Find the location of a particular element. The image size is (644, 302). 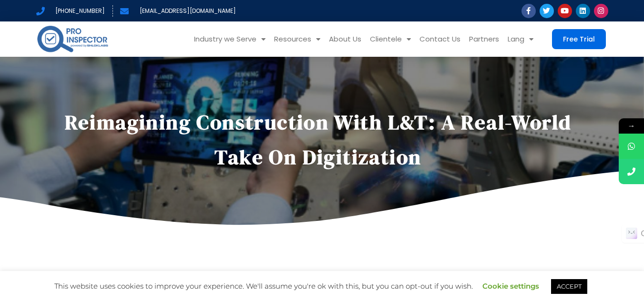

a: Free Trial is located at coordinates (578, 40).